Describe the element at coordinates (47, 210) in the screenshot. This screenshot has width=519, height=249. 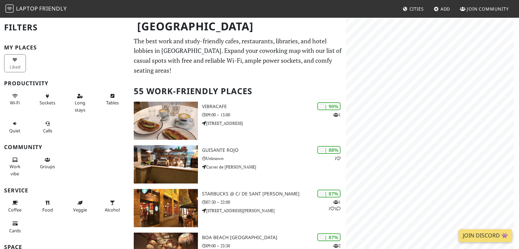
I see `span: Food` at that location.